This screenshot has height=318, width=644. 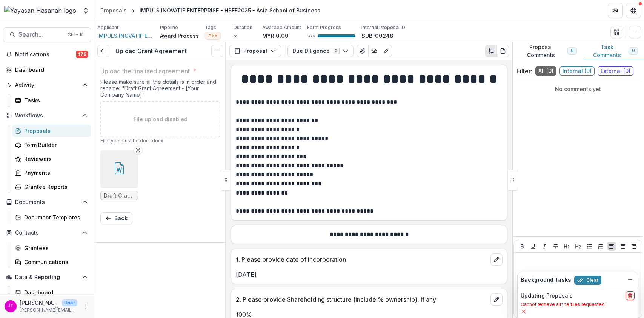 I want to click on p: File type must be .doc, .docx, so click(x=161, y=141).